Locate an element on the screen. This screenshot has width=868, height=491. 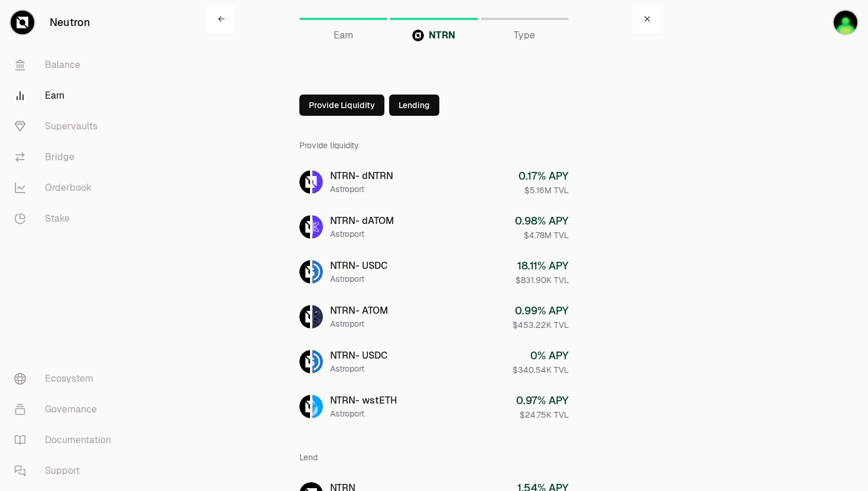
img: dNTRN is located at coordinates (318, 182).